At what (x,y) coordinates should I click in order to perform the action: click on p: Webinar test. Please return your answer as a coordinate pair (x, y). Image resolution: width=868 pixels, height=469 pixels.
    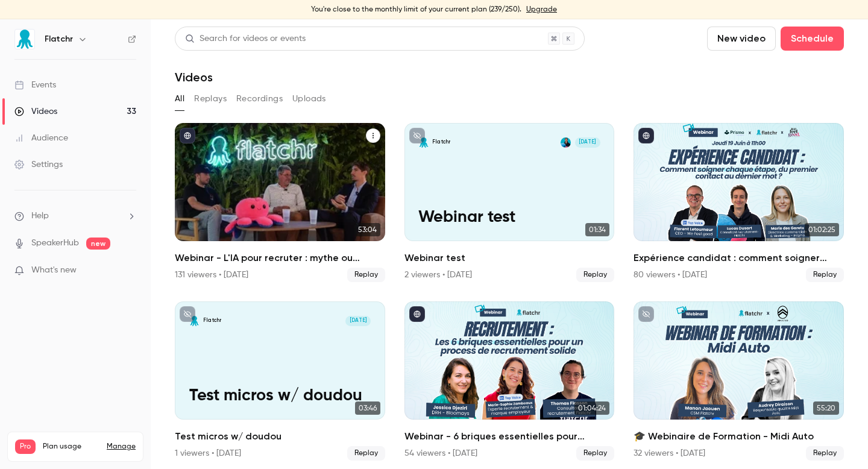
    Looking at the image, I should click on (509, 218).